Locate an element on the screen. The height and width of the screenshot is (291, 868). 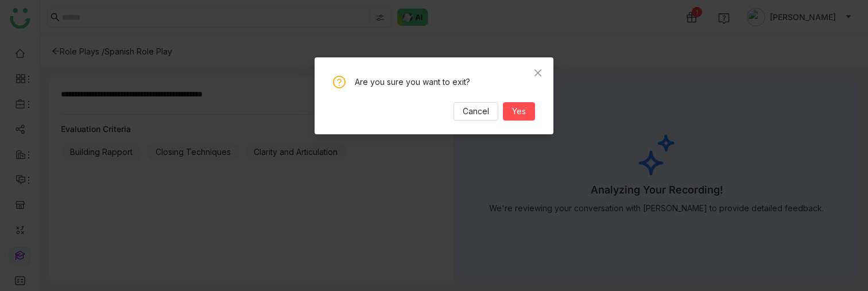
span: Cancel is located at coordinates (476, 111).